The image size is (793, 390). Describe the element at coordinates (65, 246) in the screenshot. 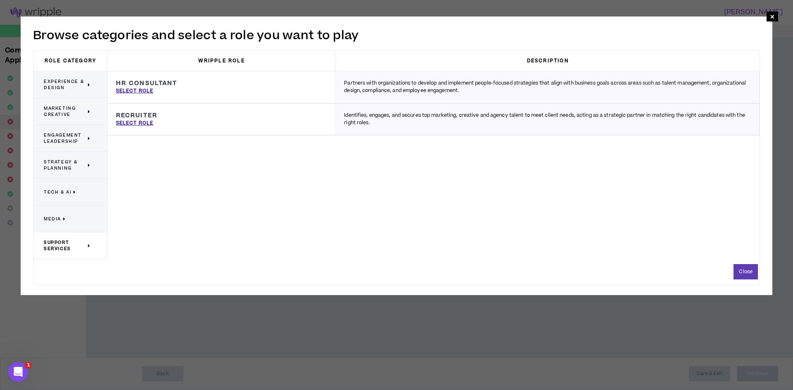

I see `span: Support Services` at that location.